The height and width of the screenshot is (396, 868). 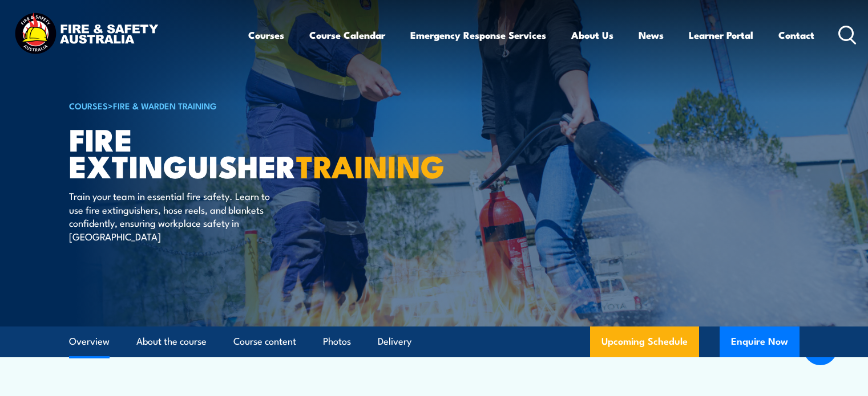 I want to click on a: About the course, so click(x=172, y=341).